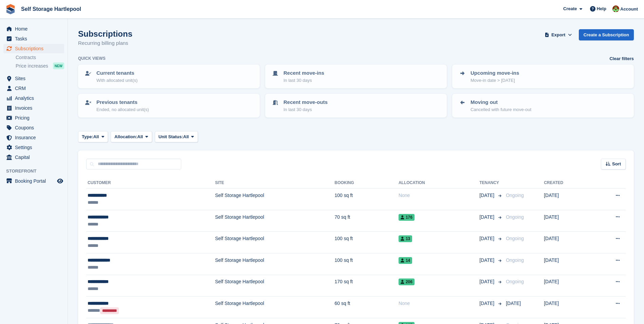 The height and width of the screenshot is (324, 644). What do you see at coordinates (92, 59) in the screenshot?
I see `h6: Quick views` at bounding box center [92, 59].